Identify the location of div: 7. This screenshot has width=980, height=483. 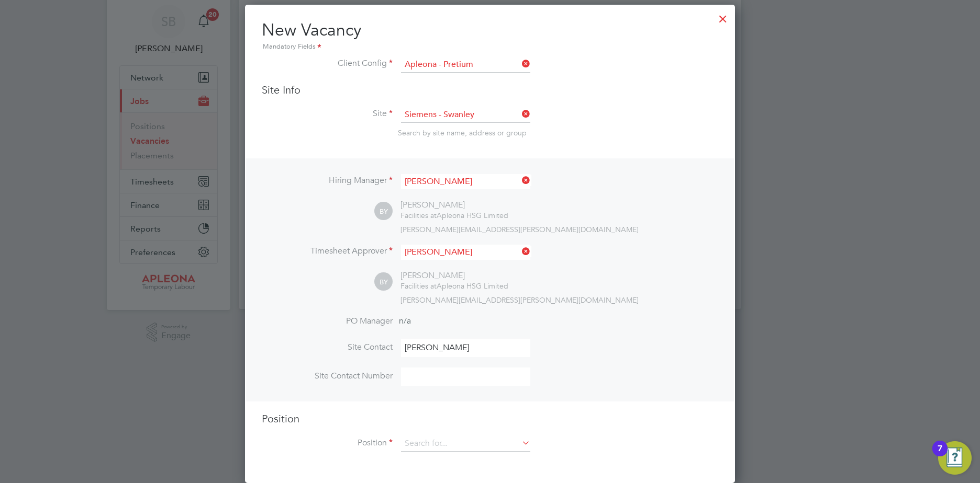
(940, 455).